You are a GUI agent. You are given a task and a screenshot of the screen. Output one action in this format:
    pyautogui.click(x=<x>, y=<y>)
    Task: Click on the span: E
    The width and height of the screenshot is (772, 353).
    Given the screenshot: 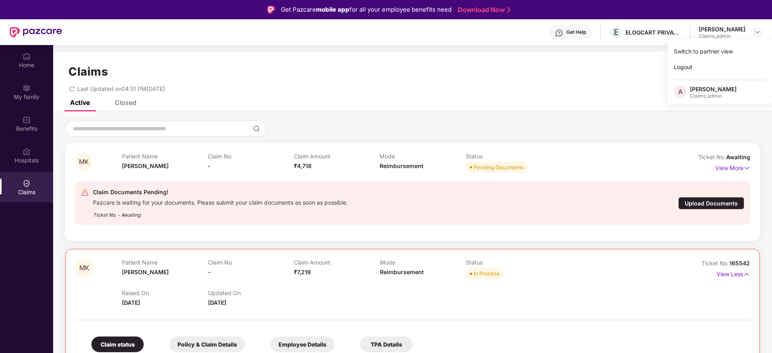 What is the action you would take?
    pyautogui.click(x=616, y=32)
    